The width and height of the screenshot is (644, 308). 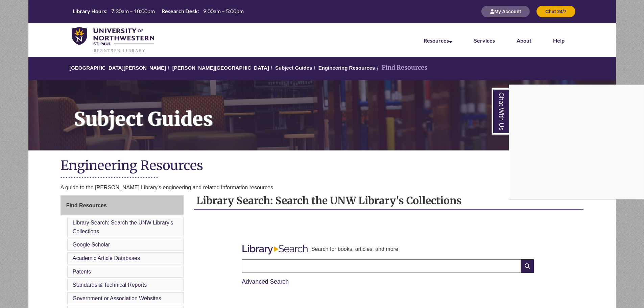 I want to click on img: UNWSP Library Logo, so click(x=113, y=40).